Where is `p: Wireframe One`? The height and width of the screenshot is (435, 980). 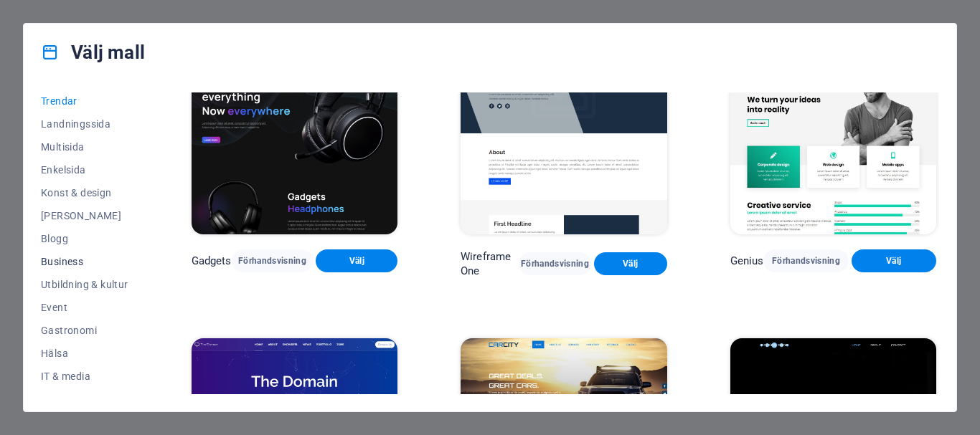
p: Wireframe One is located at coordinates (489, 264).